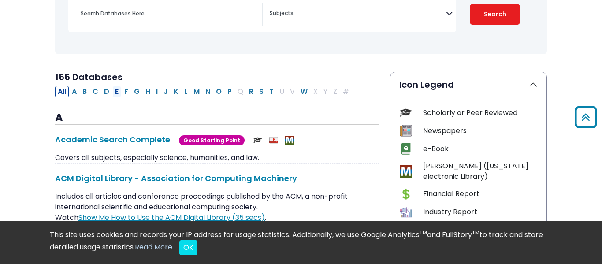 This screenshot has width=602, height=264. Describe the element at coordinates (62, 92) in the screenshot. I see `button: All` at that location.